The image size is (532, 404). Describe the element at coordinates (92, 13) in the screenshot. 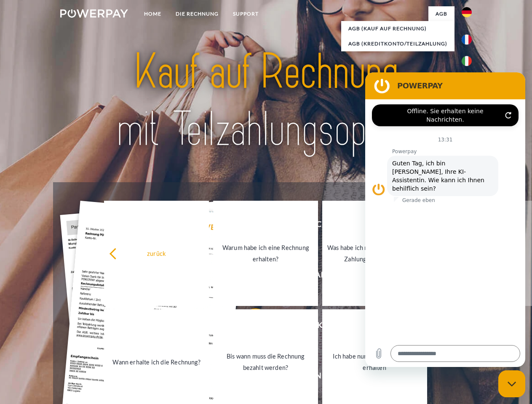

I see `h2: POWERPAY` at that location.